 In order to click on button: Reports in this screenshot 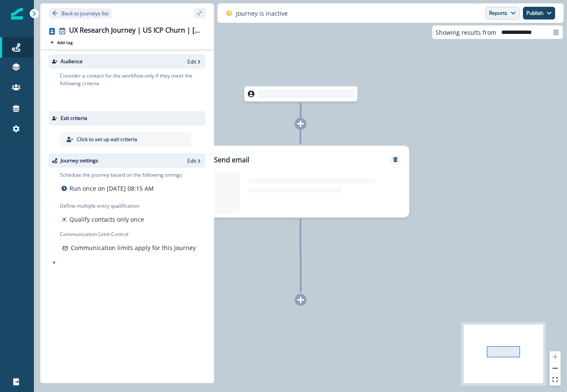, I will do `click(502, 13)`.